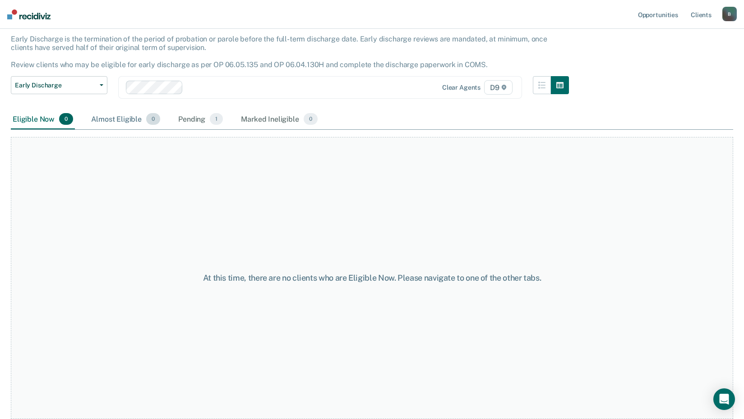 The width and height of the screenshot is (744, 419). I want to click on div: Almost Eligible0, so click(125, 120).